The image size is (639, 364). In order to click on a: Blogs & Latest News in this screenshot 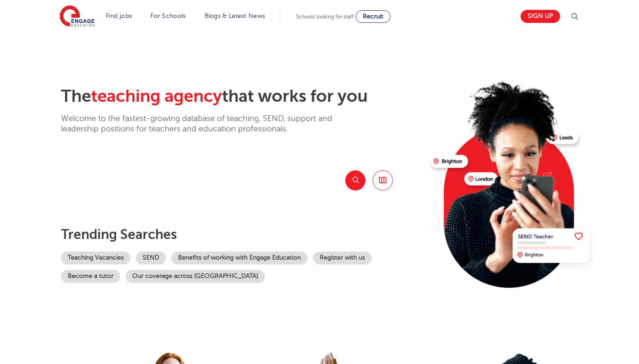, I will do `click(235, 15)`.